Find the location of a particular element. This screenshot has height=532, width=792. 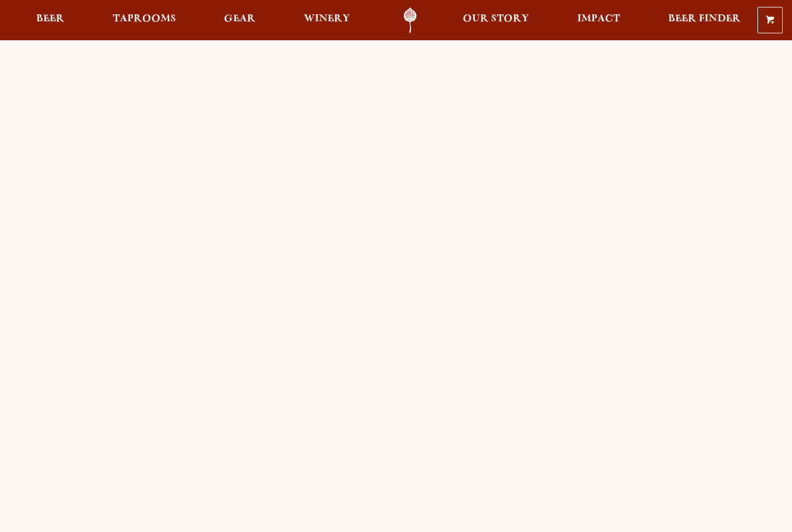

a: Gear is located at coordinates (239, 20).